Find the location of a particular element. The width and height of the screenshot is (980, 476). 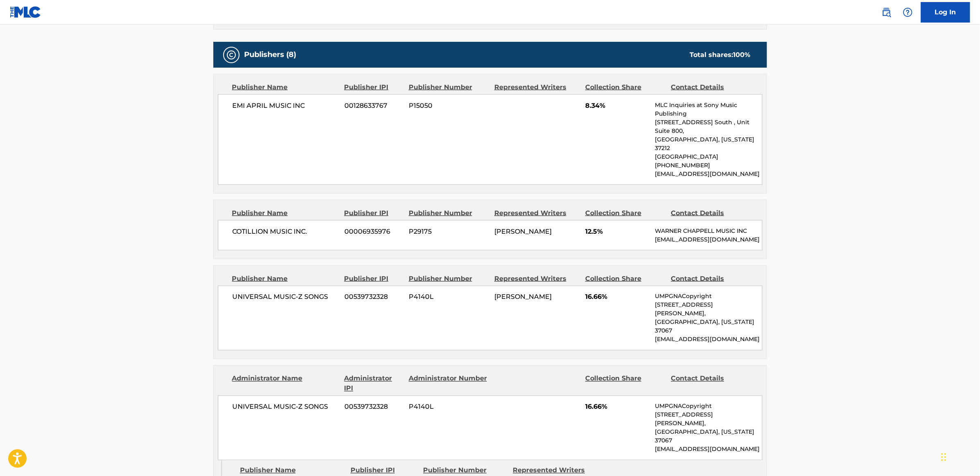

p: MLC Inquiries at Sony Music Publishing is located at coordinates (708, 109).